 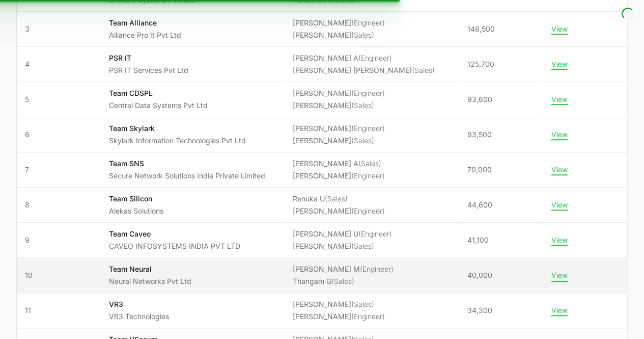 I want to click on p: Team Skylark, so click(x=177, y=129).